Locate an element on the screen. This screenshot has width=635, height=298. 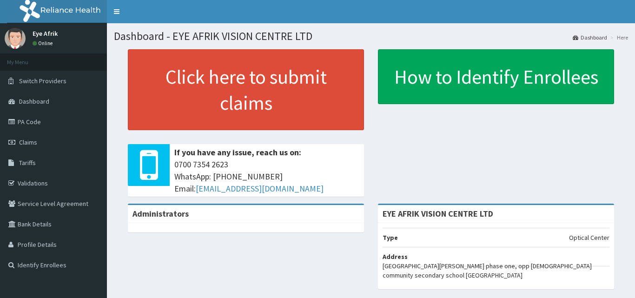
a: Dashboard is located at coordinates (590, 37).